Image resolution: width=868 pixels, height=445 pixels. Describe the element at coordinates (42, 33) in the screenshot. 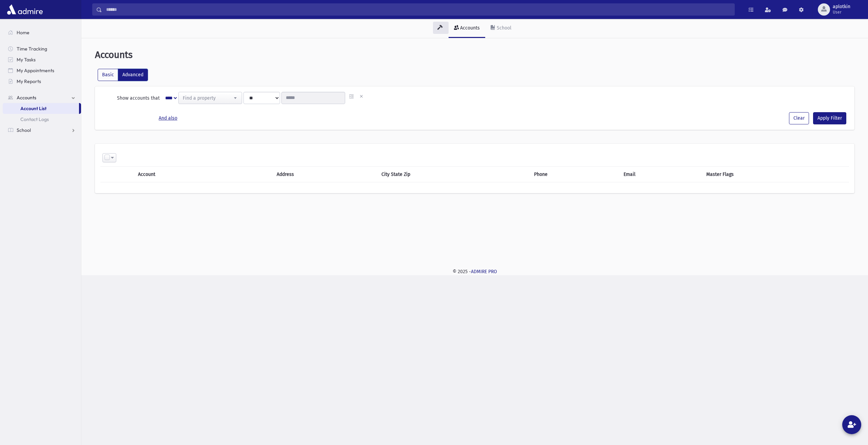

I see `a: Home` at that location.